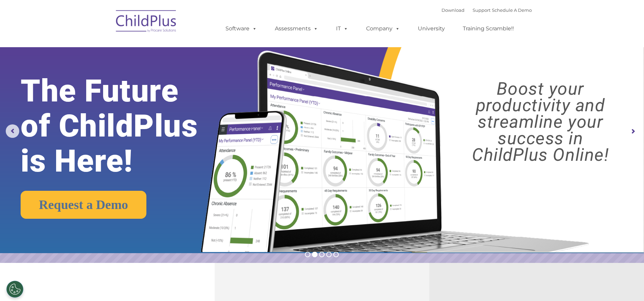 Image resolution: width=644 pixels, height=301 pixels. What do you see at coordinates (104, 47) in the screenshot?
I see `span: Last name` at bounding box center [104, 47].